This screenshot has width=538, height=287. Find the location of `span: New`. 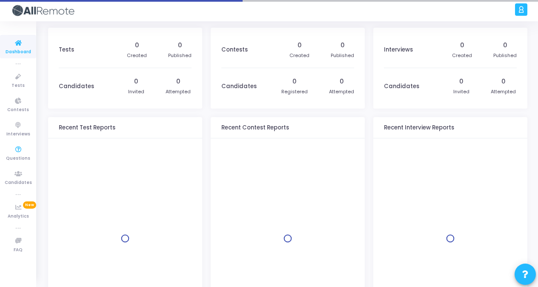

span: New is located at coordinates (29, 205).